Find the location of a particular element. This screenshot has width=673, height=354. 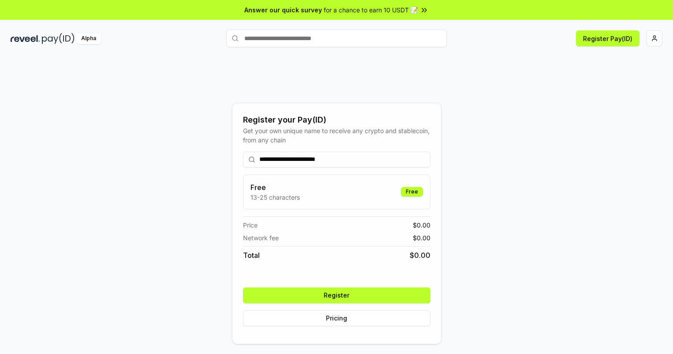

button: Register Pay(ID) is located at coordinates (607, 38).